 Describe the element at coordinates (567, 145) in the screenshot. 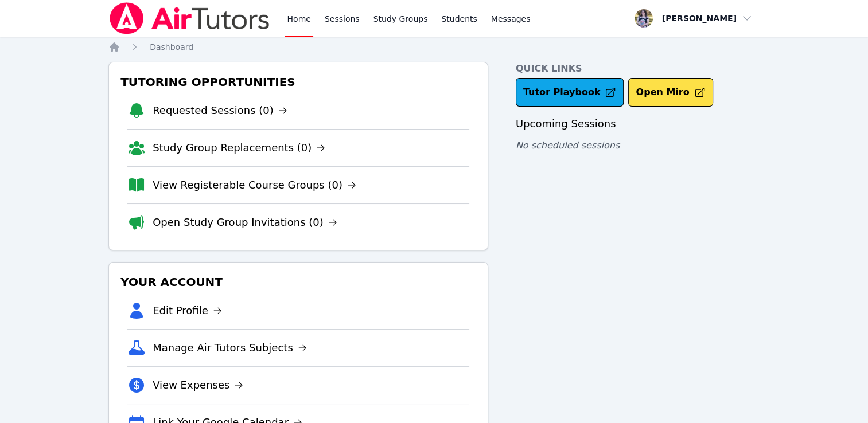

I see `span: No scheduled sessions` at that location.